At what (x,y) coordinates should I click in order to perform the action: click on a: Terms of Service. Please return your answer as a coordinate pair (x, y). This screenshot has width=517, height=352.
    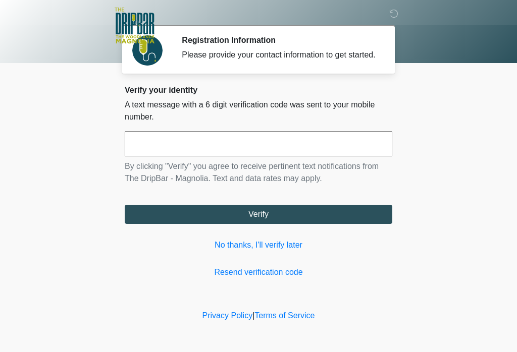
    Looking at the image, I should click on (284, 316).